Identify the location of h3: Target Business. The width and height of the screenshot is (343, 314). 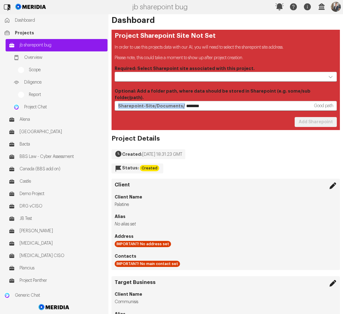
(226, 283).